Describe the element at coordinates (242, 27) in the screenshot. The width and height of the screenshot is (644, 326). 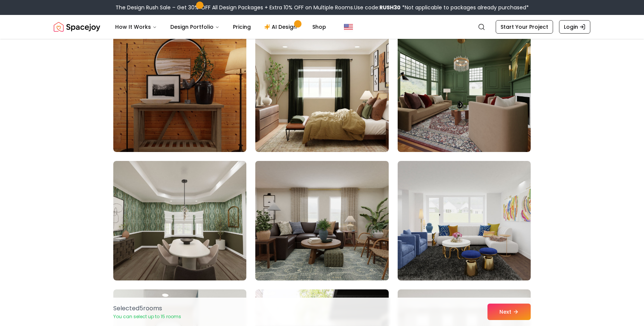
I see `a: Pricing` at that location.